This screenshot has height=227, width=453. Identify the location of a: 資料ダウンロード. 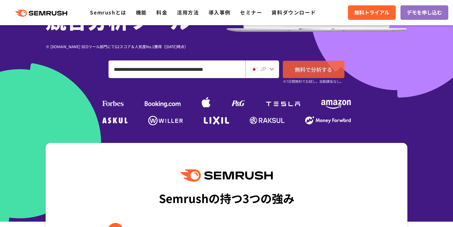
(293, 12).